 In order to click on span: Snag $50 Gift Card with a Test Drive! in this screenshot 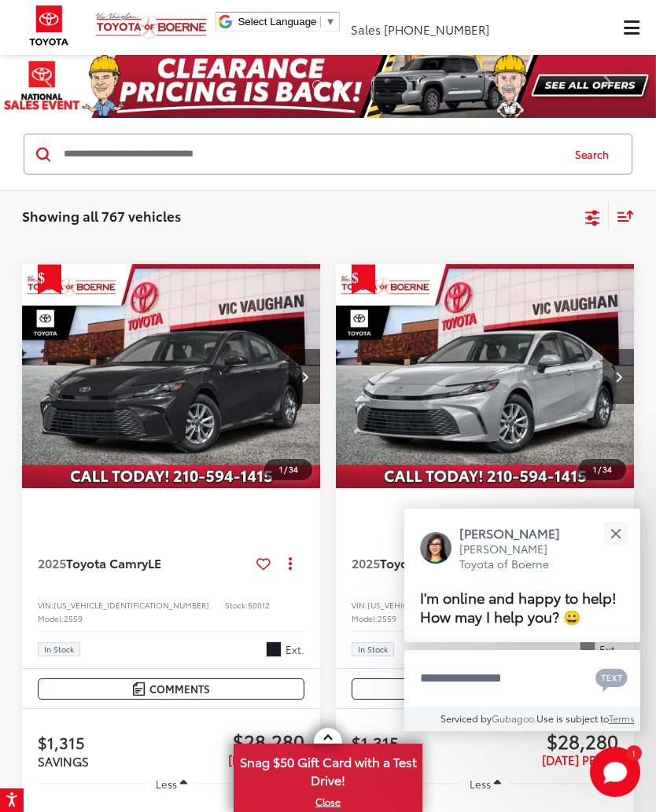, I will do `click(328, 769)`.